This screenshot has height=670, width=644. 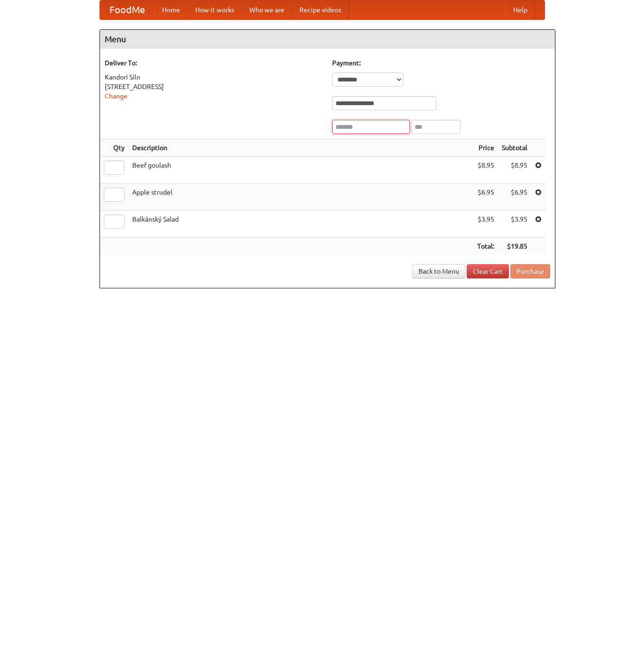 What do you see at coordinates (214, 63) in the screenshot?
I see `h5: Deliver To:` at bounding box center [214, 63].